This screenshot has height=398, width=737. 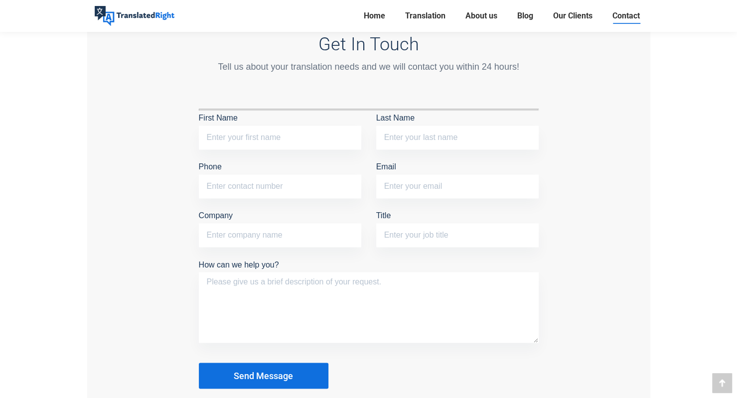 I want to click on span: About us, so click(x=481, y=16).